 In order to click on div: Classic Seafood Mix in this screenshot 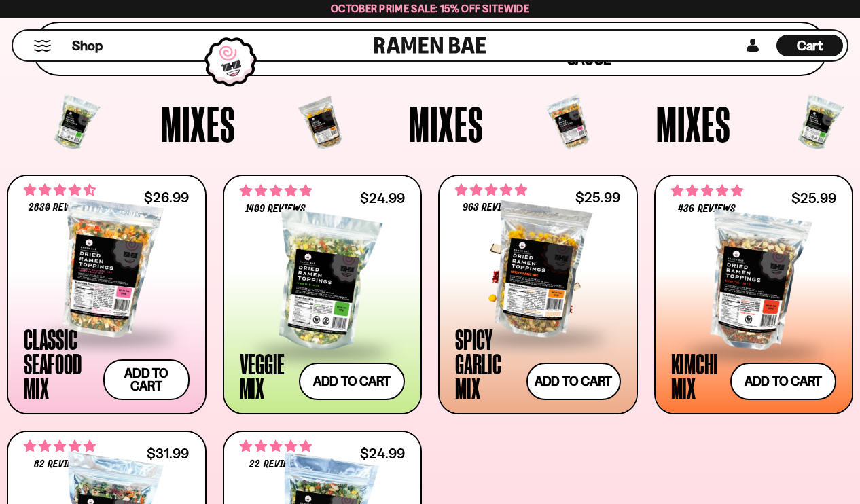, I will do `click(60, 363)`.